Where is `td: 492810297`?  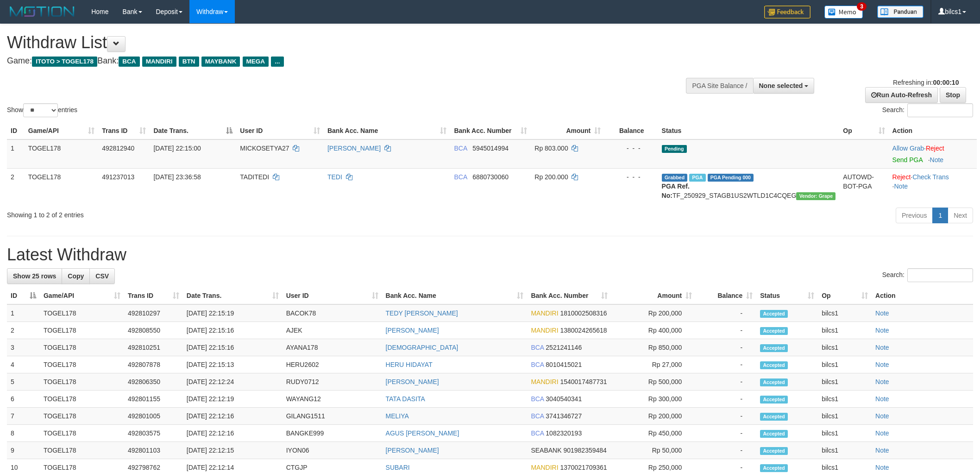 td: 492810297 is located at coordinates (153, 313).